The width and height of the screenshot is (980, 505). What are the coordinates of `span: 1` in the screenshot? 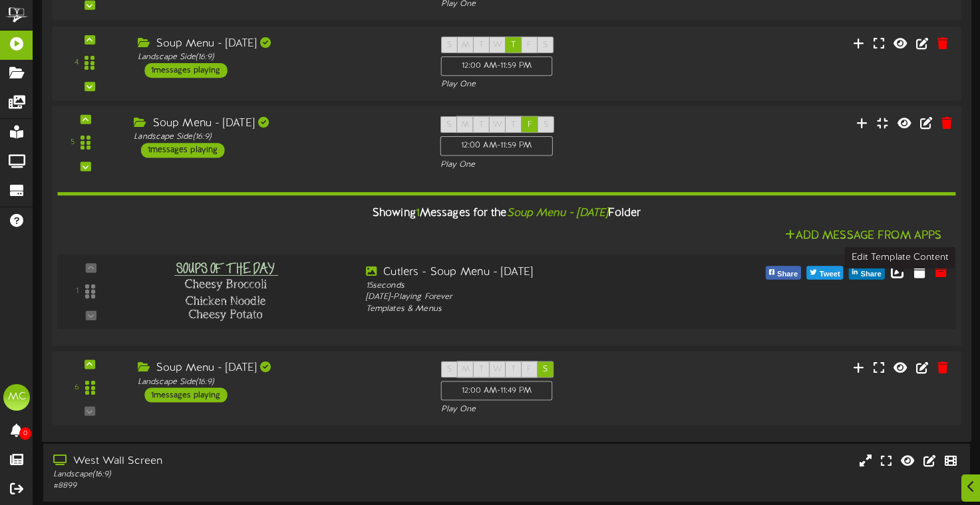 It's located at (418, 213).